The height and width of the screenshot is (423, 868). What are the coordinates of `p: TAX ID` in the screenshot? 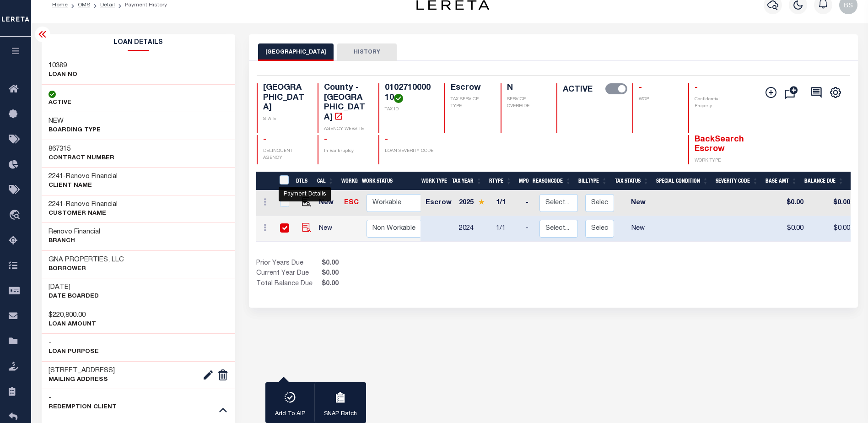 It's located at (409, 109).